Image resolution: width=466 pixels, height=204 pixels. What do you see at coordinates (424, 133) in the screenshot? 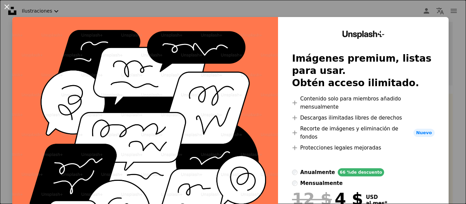
I see `span: Nuevo` at bounding box center [424, 133].